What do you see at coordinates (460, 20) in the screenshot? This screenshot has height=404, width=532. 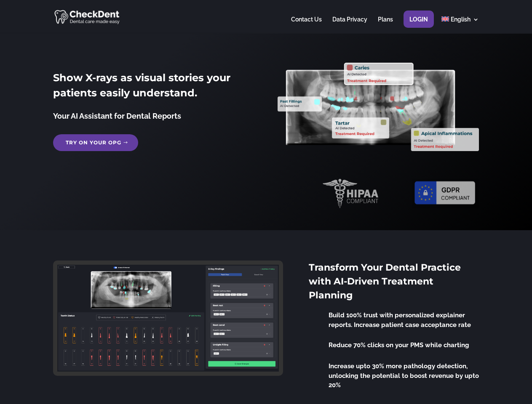 I see `span: English` at bounding box center [460, 20].